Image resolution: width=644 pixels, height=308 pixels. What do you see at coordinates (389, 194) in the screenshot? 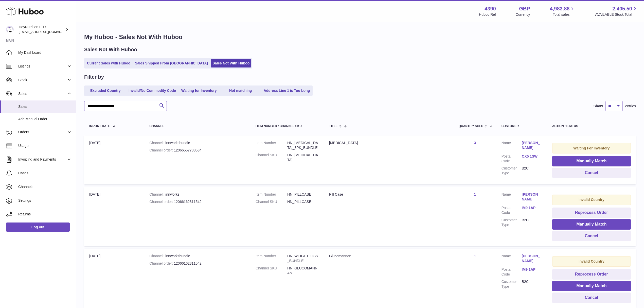
I see `div: Pill Case` at bounding box center [389, 194].